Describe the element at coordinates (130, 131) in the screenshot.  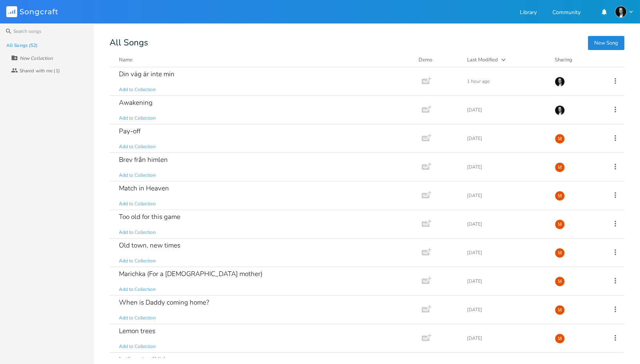
I see `div: Pay-off` at that location.